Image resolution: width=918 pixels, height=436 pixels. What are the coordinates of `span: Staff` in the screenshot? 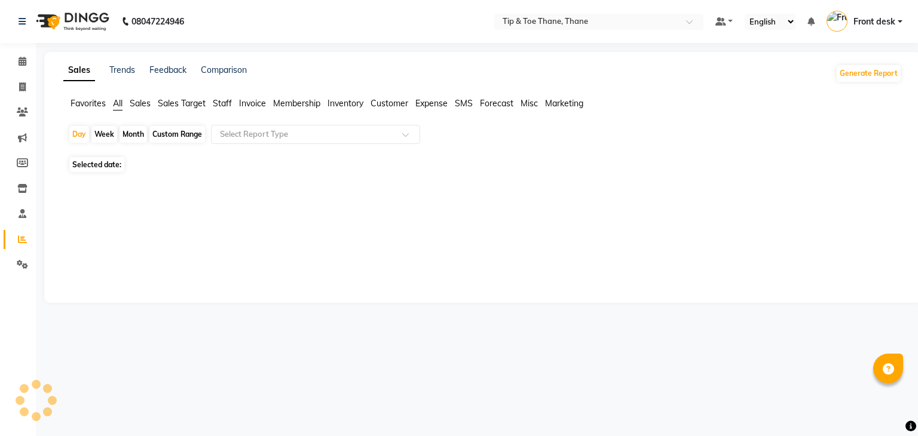 It's located at (222, 103).